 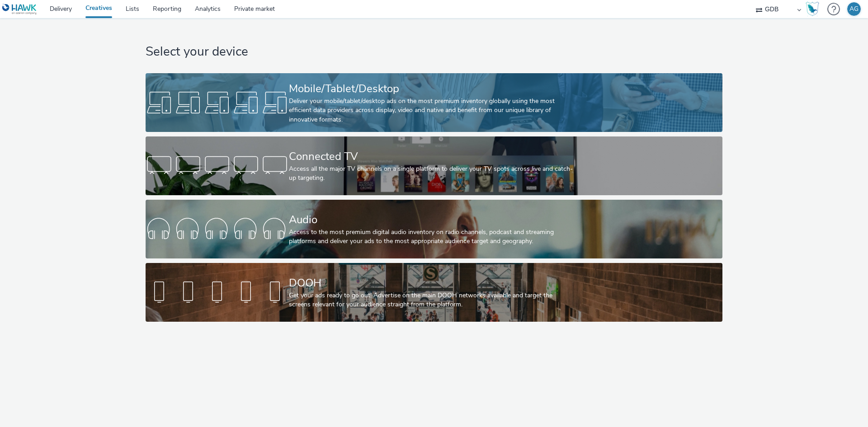 What do you see at coordinates (432, 110) in the screenshot?
I see `div: Deliver your mobile/tablet/desktop ads on the most premium inventory globally using the most effi...` at bounding box center [432, 110].